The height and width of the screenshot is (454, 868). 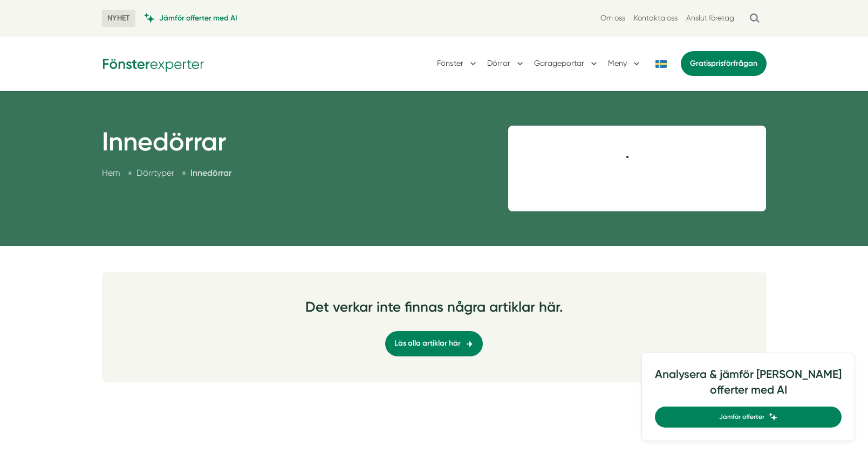 What do you see at coordinates (153, 63) in the screenshot?
I see `img: Fönsterexperter Logotyp` at bounding box center [153, 63].